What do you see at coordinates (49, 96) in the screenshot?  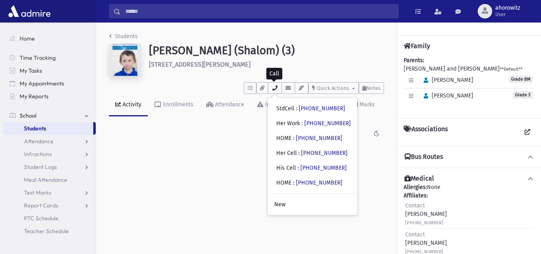 I see `a: My Reports` at bounding box center [49, 96].